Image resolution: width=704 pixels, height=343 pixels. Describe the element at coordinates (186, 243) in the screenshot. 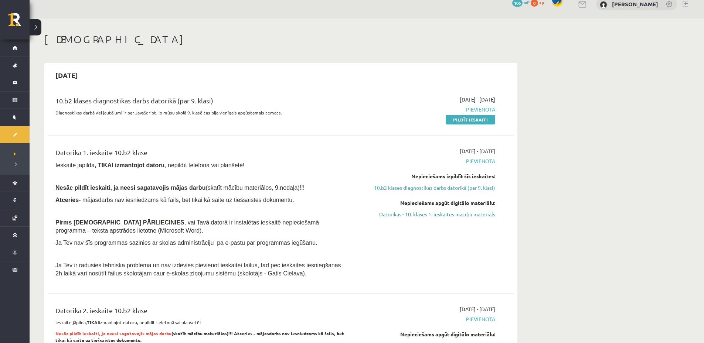

I see `span: Ja Tev nav šīs programmas sazinies ar skolas administrāciju pa e-pastu par programmas iegūšanu.` at that location.